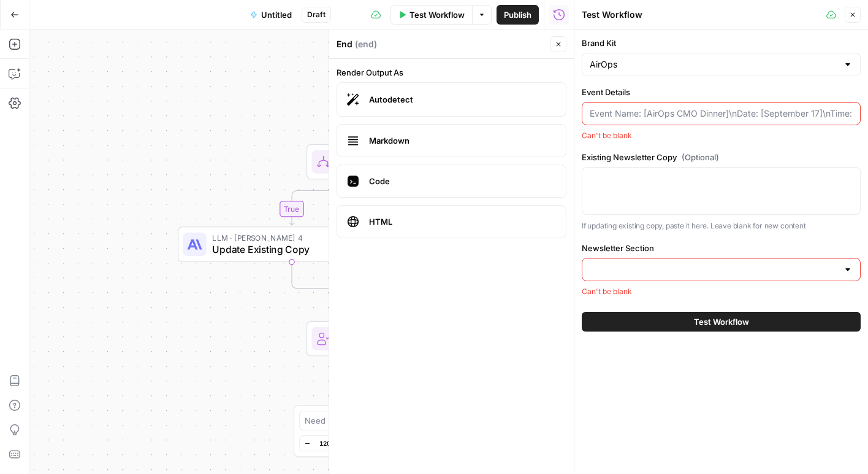  What do you see at coordinates (451, 72) in the screenshot?
I see `label: Render Output As` at bounding box center [451, 72].